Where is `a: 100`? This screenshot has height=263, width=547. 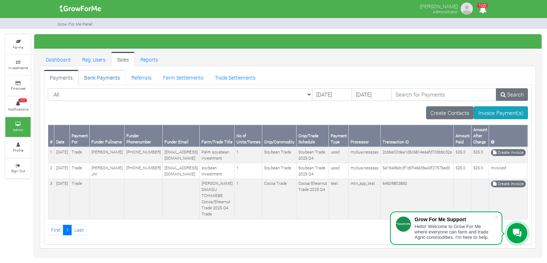 a: 100 is located at coordinates (482, 10).